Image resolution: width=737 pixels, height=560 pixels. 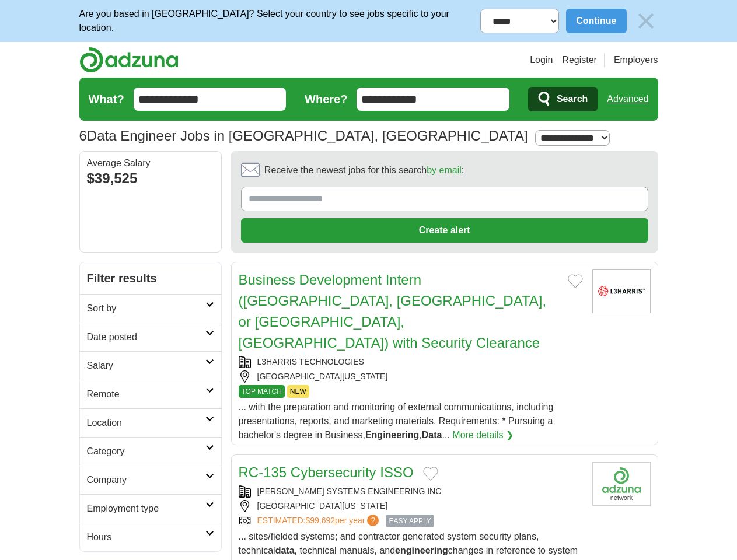 I want to click on a: ESTIMATED:$99,692per year?, so click(x=319, y=520).